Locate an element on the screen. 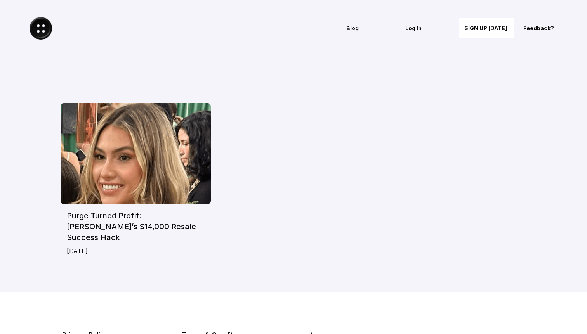 The height and width of the screenshot is (334, 587). p: Blog is located at coordinates (369, 28).